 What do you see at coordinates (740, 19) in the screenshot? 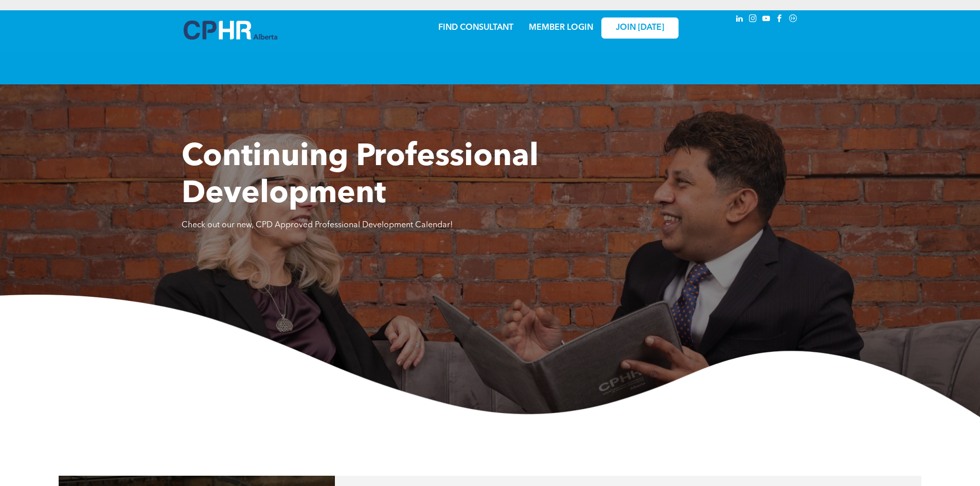
I see `a: linkedin` at bounding box center [740, 19].